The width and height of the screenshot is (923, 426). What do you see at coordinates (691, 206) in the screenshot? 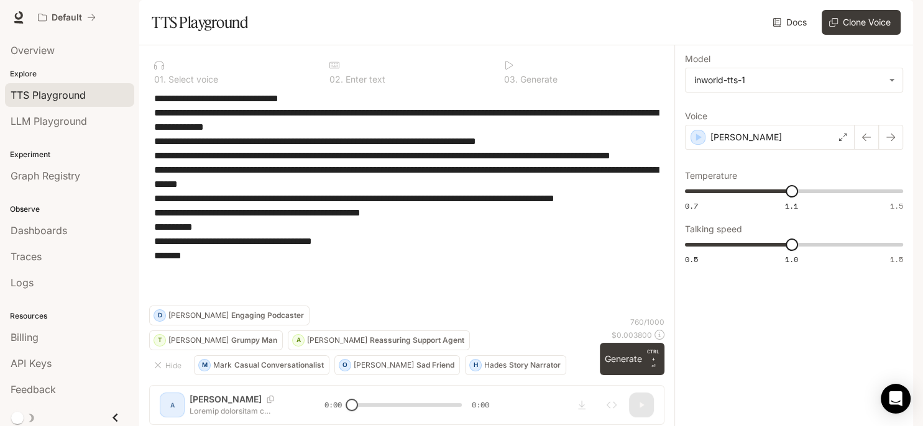
I see `span: 0.7` at bounding box center [691, 206].